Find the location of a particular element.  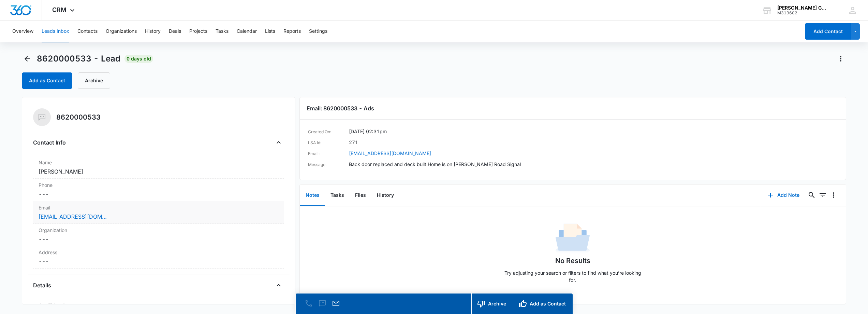

dd: 271 is located at coordinates (353, 143).